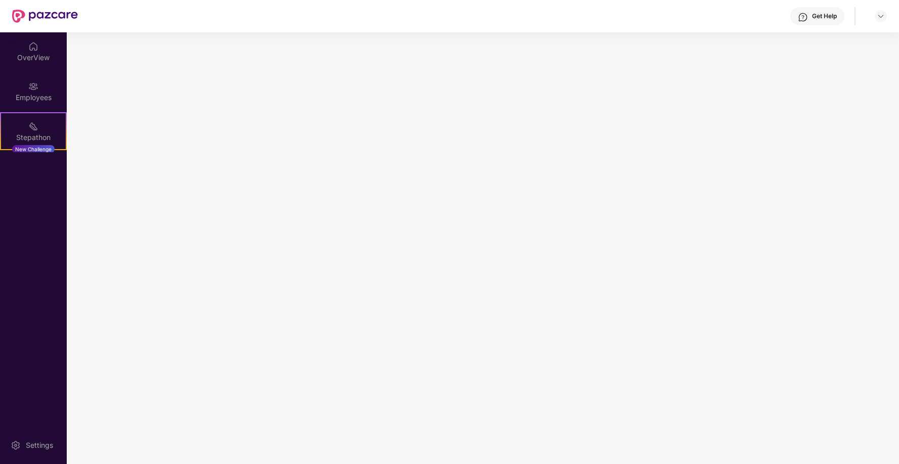 The image size is (899, 464). Describe the element at coordinates (880, 16) in the screenshot. I see `img: svg+xml;base64,PHN2ZyBpZD0iRHJvcGRvd24tMzJ4MzIiIHhtbG5zPSJodHRwOi8vd3d3LnczLm9yZy8yMDAwL3N2ZyIgd2...` at that location.